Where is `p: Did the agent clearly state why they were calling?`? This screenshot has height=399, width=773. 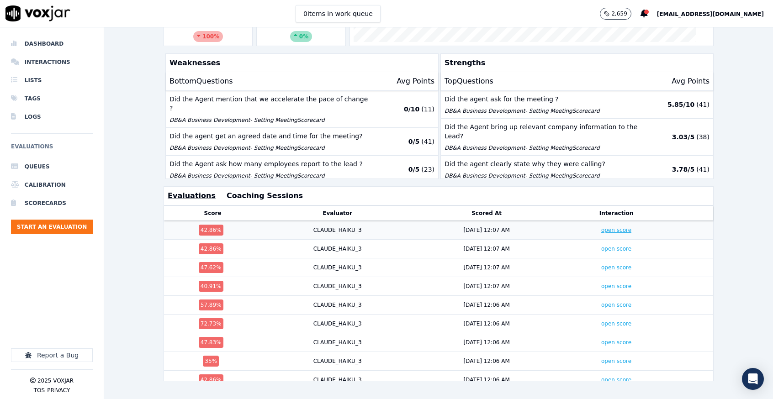 p: Did the agent clearly state why they were calling? is located at coordinates (543, 164).